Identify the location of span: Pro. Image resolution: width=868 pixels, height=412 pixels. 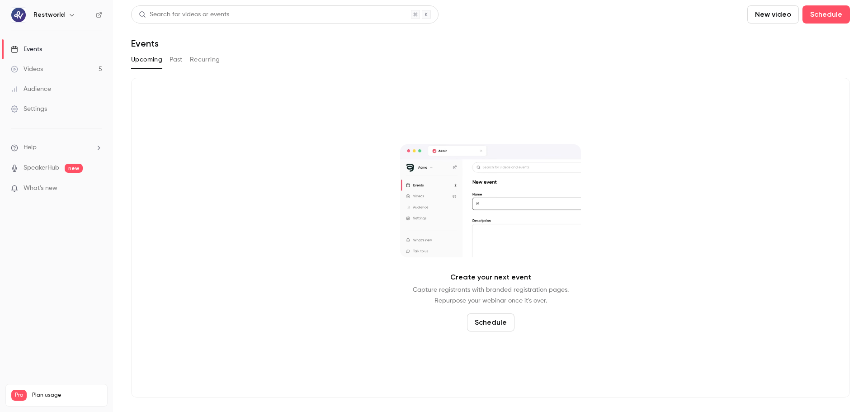
(19, 395).